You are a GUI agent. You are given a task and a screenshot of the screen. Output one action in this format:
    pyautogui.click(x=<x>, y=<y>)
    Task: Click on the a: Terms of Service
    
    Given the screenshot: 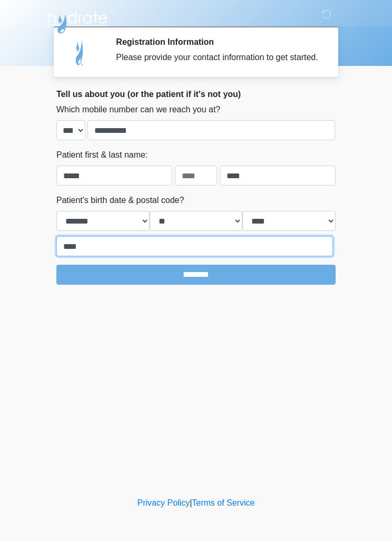 What is the action you would take?
    pyautogui.click(x=223, y=502)
    